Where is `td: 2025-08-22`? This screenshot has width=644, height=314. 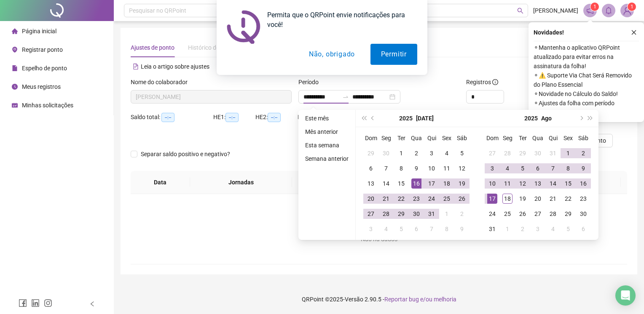
td: 2025-08-22 is located at coordinates (568, 199).